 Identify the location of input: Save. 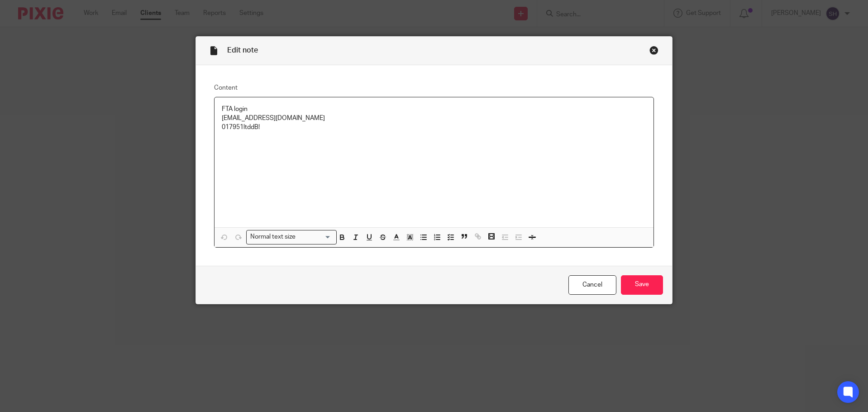
(642, 285).